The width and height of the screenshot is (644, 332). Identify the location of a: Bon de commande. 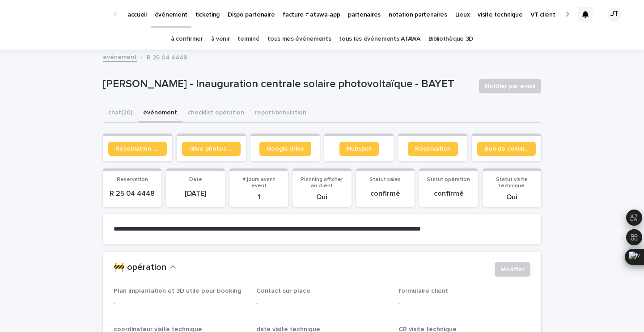
(506, 149).